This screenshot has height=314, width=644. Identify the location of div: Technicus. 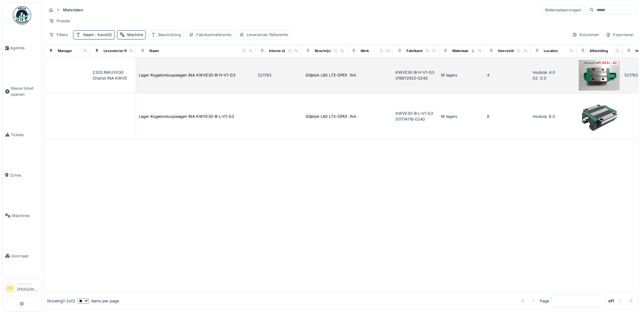
(28, 284).